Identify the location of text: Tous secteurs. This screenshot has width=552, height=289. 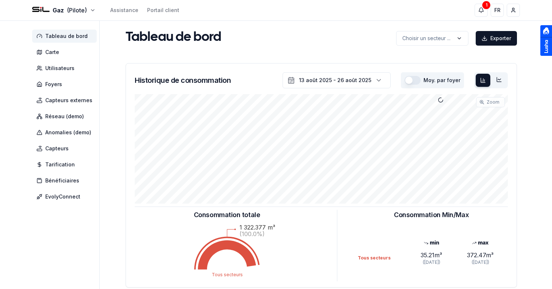
(227, 274).